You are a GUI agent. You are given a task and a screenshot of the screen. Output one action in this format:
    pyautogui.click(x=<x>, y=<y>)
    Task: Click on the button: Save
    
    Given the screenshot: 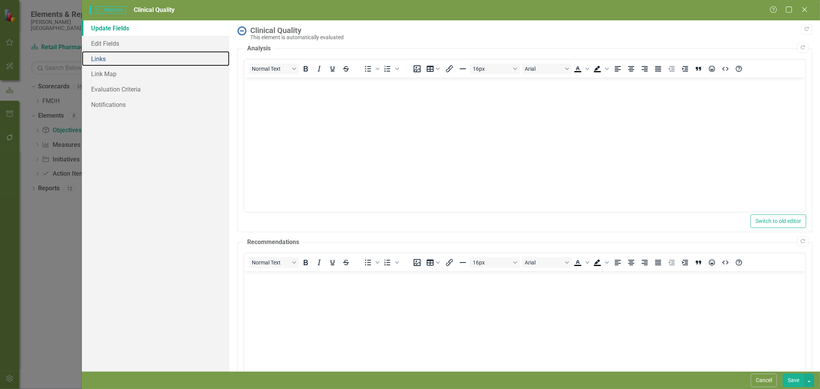 What is the action you would take?
    pyautogui.click(x=793, y=380)
    